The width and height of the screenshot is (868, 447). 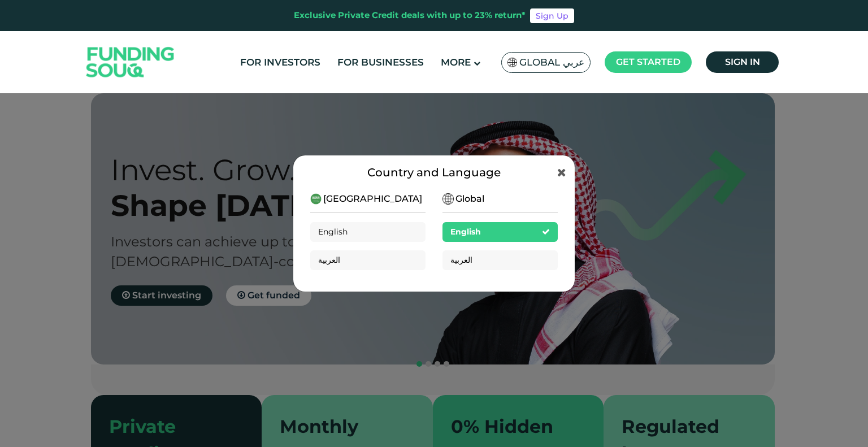 What do you see at coordinates (648, 62) in the screenshot?
I see `span: Get started` at bounding box center [648, 62].